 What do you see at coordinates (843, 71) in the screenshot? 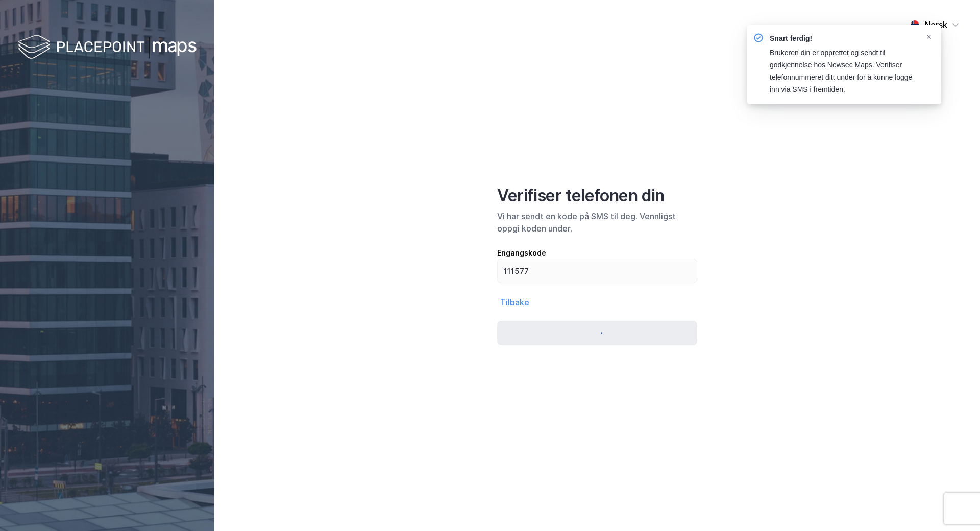
I see `div: Brukeren din er opprettet og sendt til godkjennelse hos Newsec Maps. Verifiser telefonnummeret di...` at bounding box center [843, 71].